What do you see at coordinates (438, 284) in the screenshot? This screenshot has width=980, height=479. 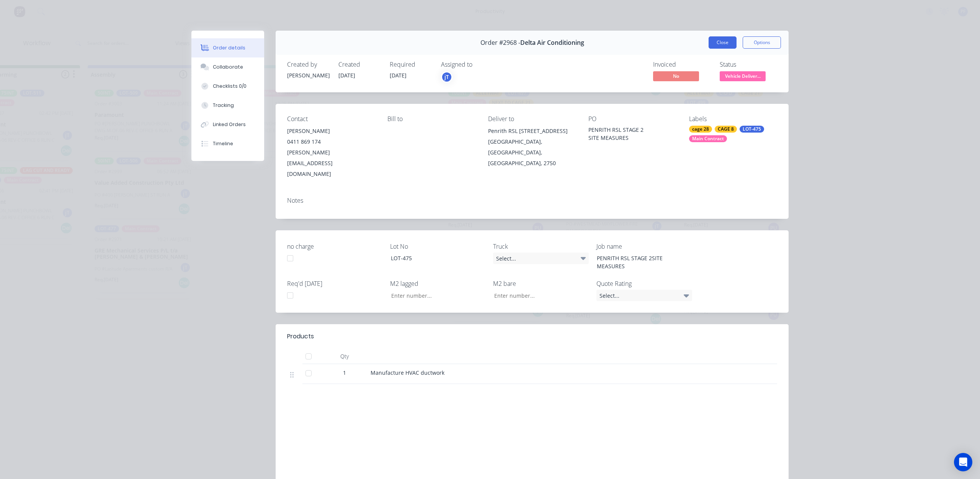 I see `label: M2 lagged` at bounding box center [438, 284].